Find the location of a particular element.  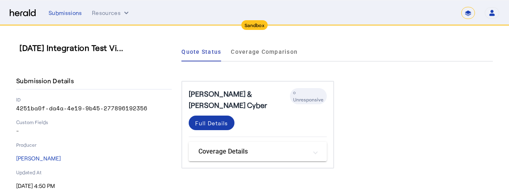

mat-panel-title: Coverage Details is located at coordinates (253, 152).